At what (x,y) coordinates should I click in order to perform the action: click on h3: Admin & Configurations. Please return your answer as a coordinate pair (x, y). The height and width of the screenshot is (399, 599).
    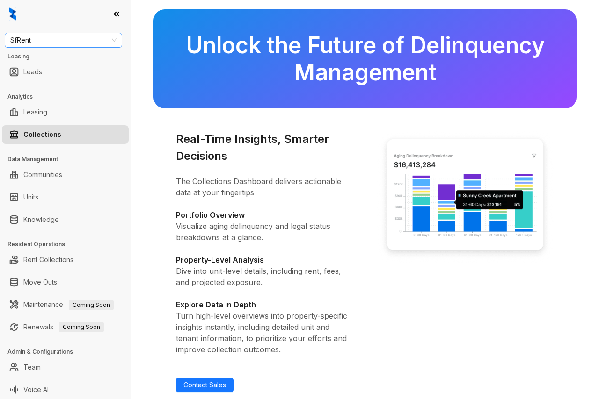
    Looking at the image, I should click on (69, 352).